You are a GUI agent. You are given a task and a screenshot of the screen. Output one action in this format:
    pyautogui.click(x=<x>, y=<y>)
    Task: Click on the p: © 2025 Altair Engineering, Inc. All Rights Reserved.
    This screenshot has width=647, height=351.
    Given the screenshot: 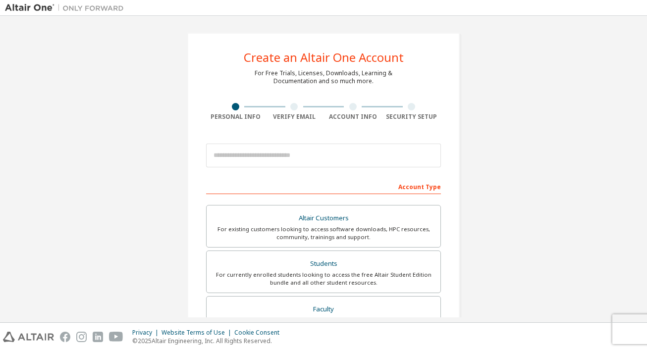 What is the action you would take?
    pyautogui.click(x=209, y=341)
    